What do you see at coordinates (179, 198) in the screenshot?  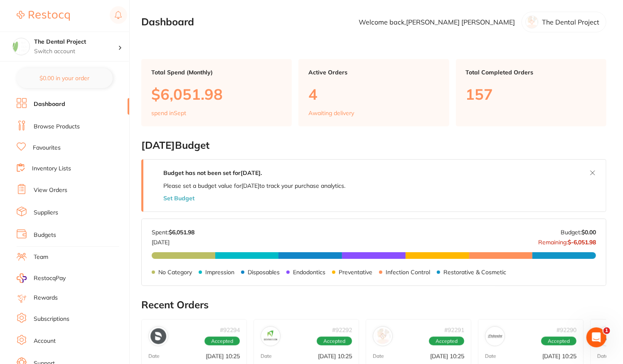 I see `button: Set Budget` at bounding box center [179, 198].